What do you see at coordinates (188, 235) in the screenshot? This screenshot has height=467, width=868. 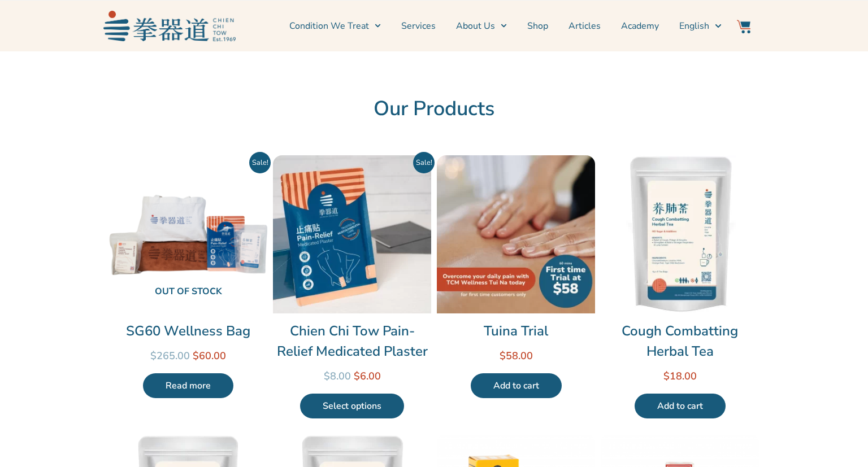 I see `img: SG60 Wellness Bag` at bounding box center [188, 235].